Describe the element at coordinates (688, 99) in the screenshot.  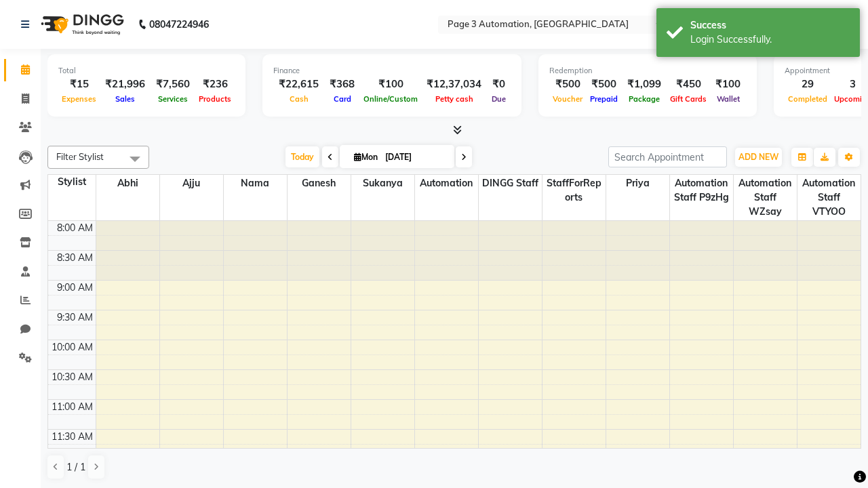
I see `span: Gift Cards` at that location.